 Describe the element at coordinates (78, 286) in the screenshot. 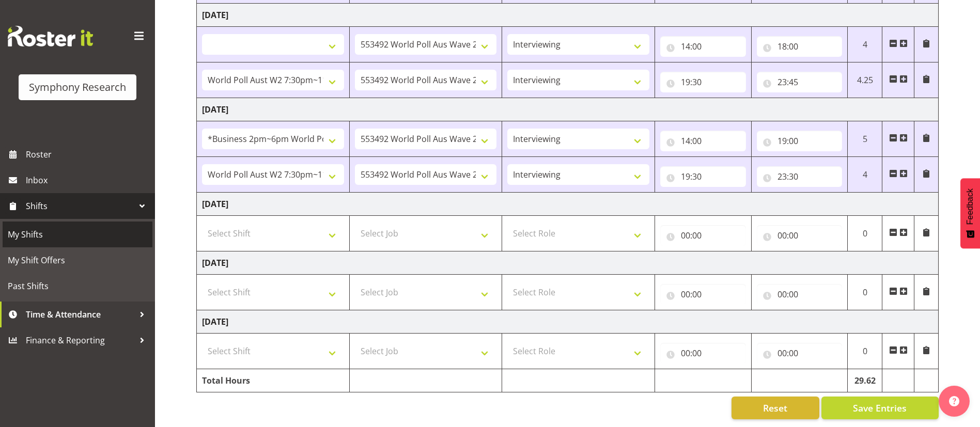

I see `a: Past Shifts` at that location.